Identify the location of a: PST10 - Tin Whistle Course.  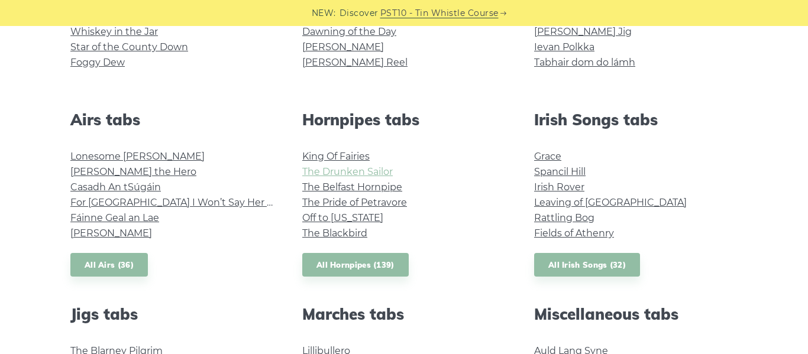
(440, 13).